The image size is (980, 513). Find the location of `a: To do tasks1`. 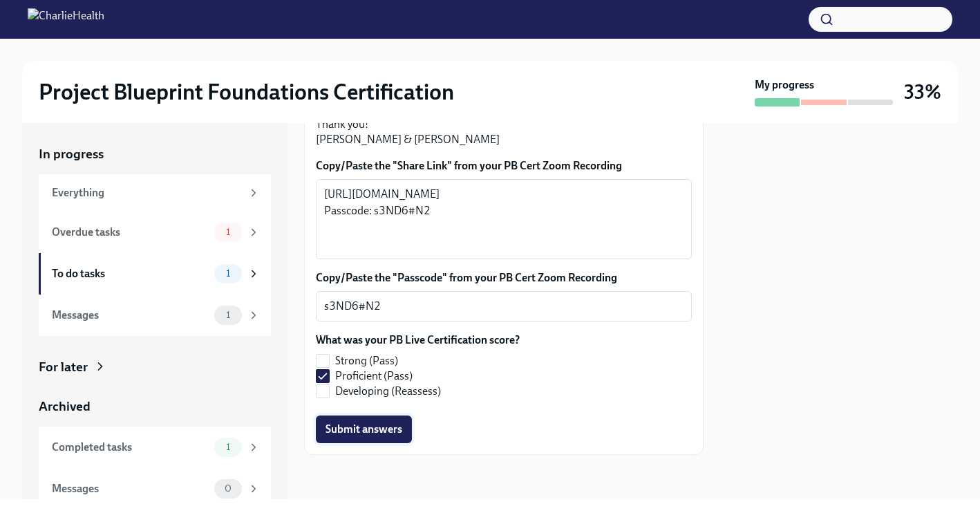

a: To do tasks1 is located at coordinates (155, 274).